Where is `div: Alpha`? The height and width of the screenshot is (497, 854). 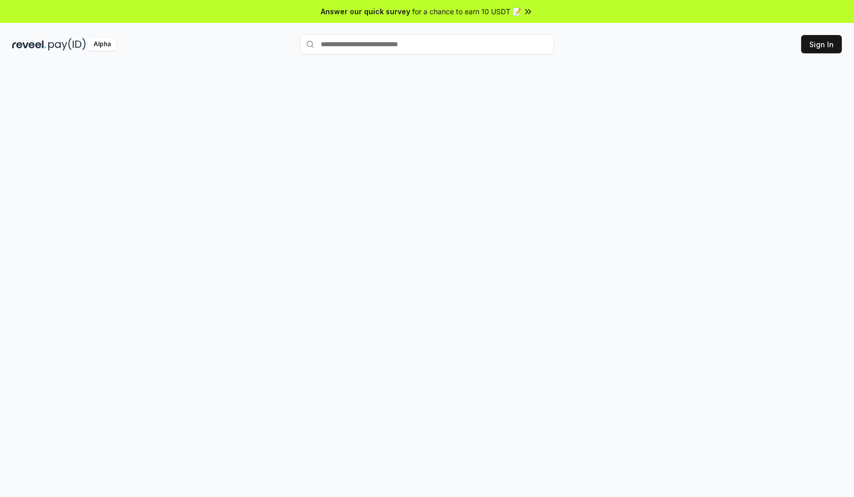 div: Alpha is located at coordinates (102, 44).